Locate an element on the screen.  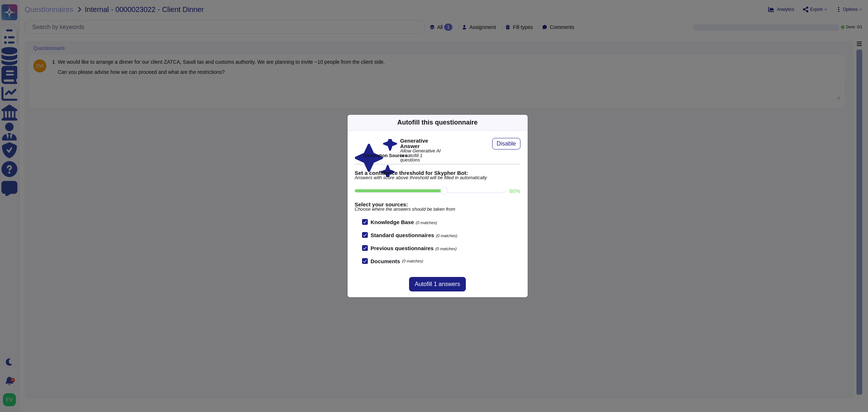
b: Previous questionnaires is located at coordinates (402, 248).